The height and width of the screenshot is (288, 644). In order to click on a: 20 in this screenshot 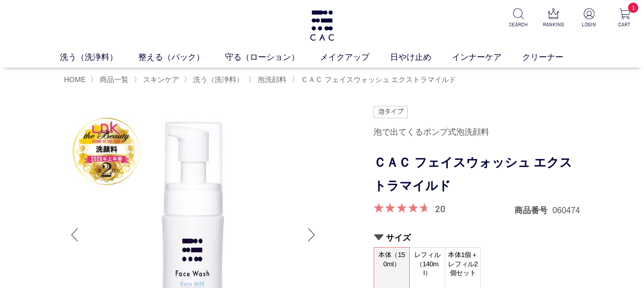, I will do `click(440, 209)`.